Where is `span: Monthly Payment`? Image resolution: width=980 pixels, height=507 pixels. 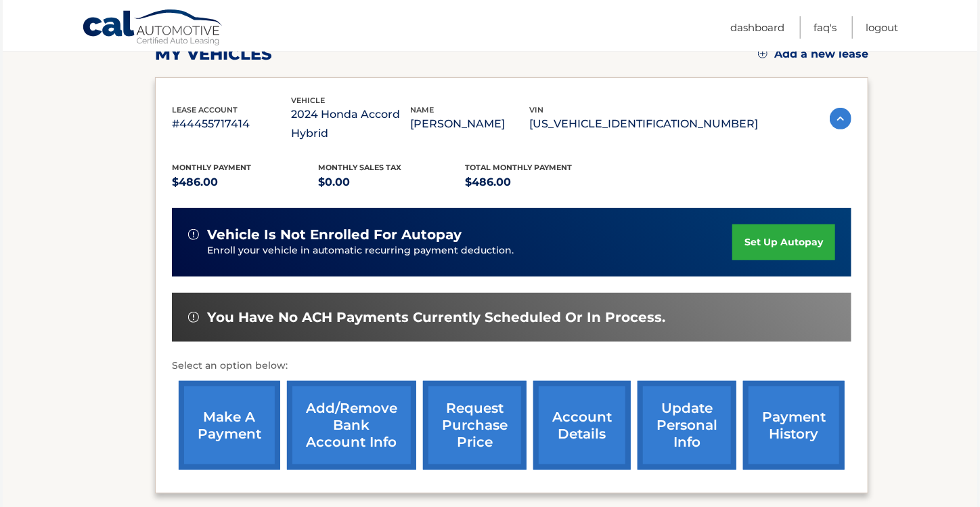
span: Monthly Payment is located at coordinates (211, 167).